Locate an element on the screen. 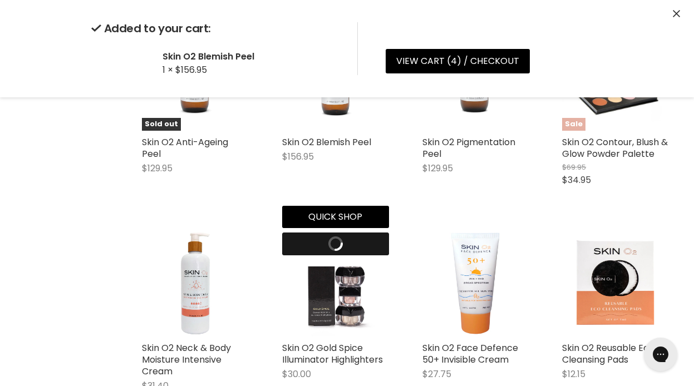  h2: Added to your cart: is located at coordinates (215, 28).